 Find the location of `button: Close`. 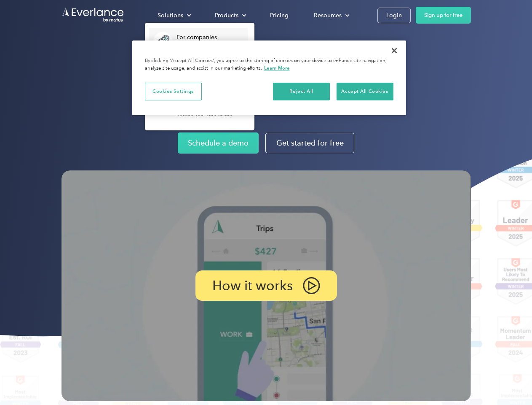

button: Close is located at coordinates (394, 50).